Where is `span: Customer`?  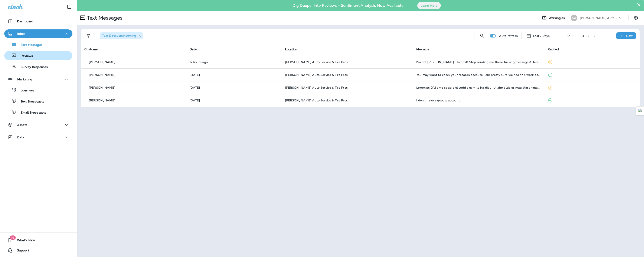 span: Customer is located at coordinates (91, 49).